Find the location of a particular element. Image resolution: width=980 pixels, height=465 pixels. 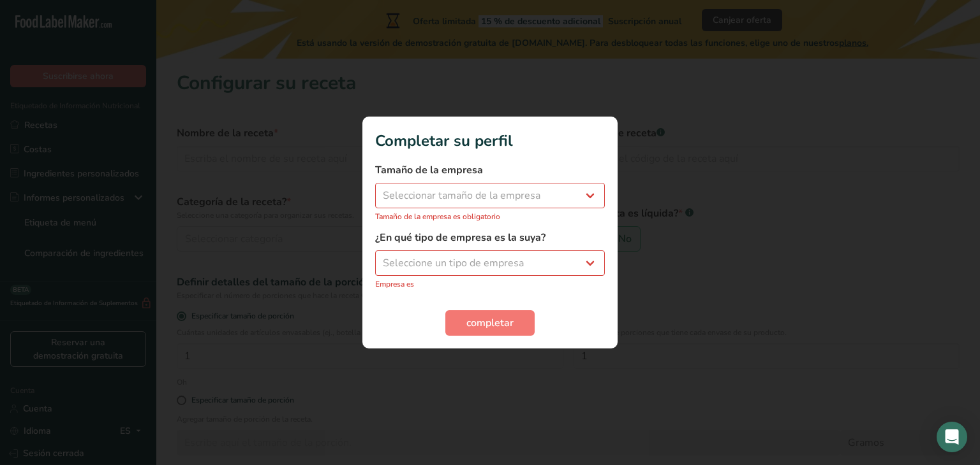

font: Tamaño de la empresa es obligatorio is located at coordinates (437, 217).